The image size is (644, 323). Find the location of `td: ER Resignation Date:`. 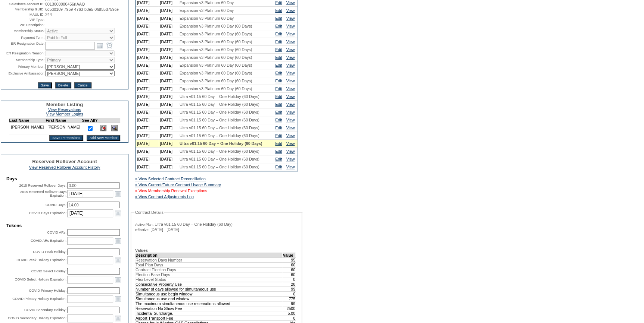

td: ER Resignation Date: is located at coordinates (23, 45).